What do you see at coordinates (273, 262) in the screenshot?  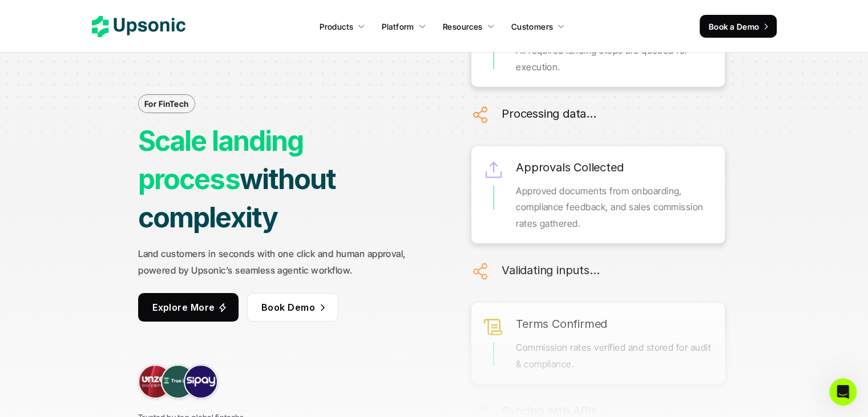 I see `strong: Land customers in seconds with one click and human approval, powered by Upsonic’s seamless agenti...` at bounding box center [273, 262].